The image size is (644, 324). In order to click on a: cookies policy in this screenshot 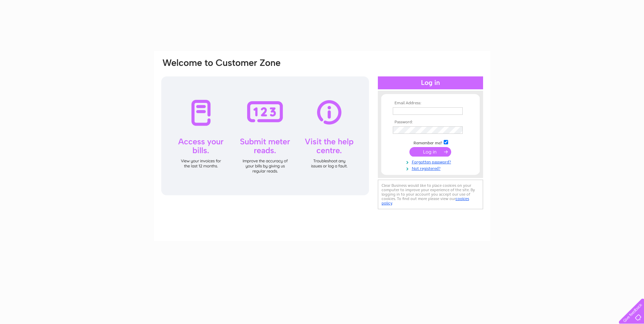, I will do `click(426, 201)`.